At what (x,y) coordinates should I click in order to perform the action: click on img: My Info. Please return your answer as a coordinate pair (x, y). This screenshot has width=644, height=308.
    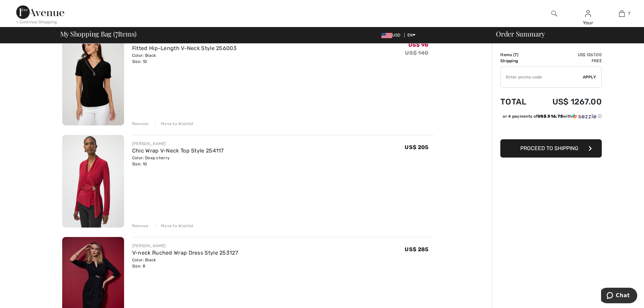
    Looking at the image, I should click on (588, 14).